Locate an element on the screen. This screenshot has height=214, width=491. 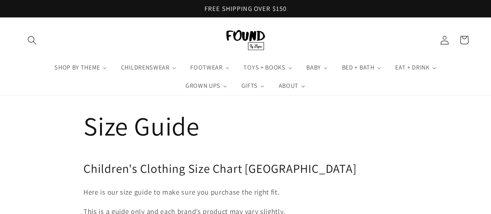
span: ABOUT is located at coordinates (288, 86).